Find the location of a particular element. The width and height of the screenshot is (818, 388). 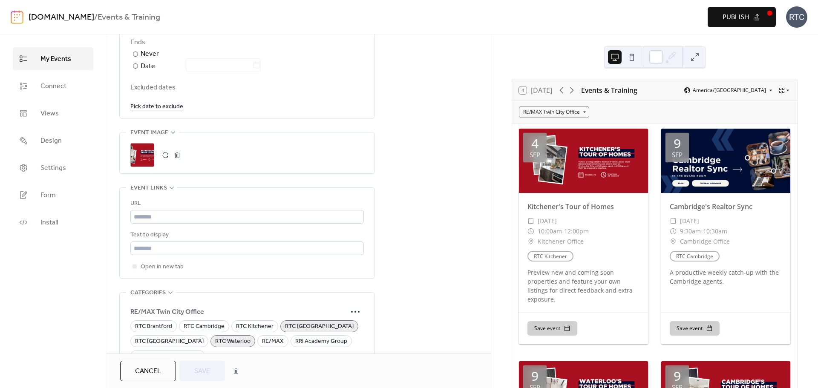

span: Pick date to exclude is located at coordinates (157, 107).